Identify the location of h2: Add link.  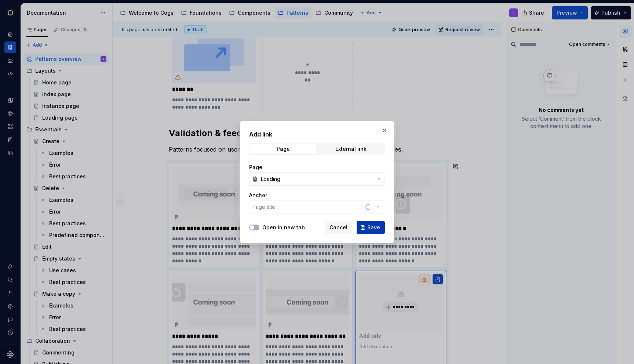
(317, 134).